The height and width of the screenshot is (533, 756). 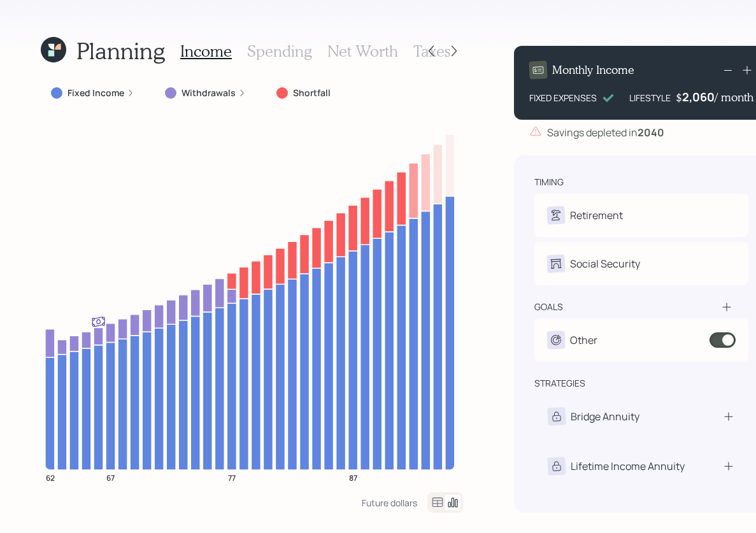 I want to click on tspan: 87, so click(x=353, y=477).